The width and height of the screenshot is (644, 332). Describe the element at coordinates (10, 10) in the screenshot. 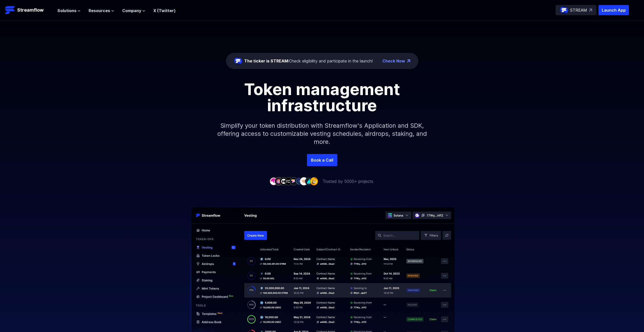

I see `img: Streamflow Logo` at that location.